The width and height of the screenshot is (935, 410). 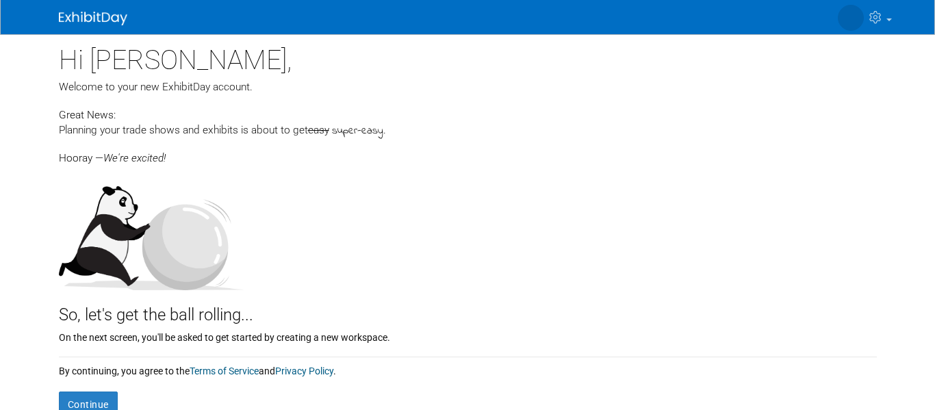 What do you see at coordinates (468, 87) in the screenshot?
I see `div: Welcome to your new ExhibitDay account.` at bounding box center [468, 87].